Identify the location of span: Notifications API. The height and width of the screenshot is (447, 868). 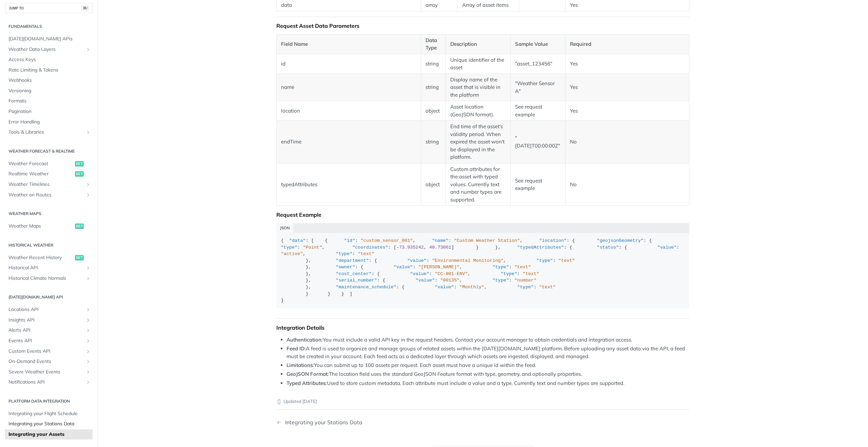
(46, 383).